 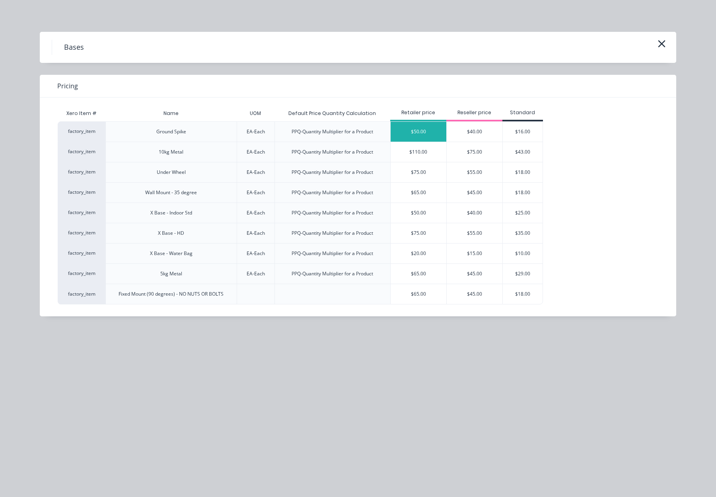 What do you see at coordinates (419, 152) in the screenshot?
I see `div: $110.00` at bounding box center [419, 152].